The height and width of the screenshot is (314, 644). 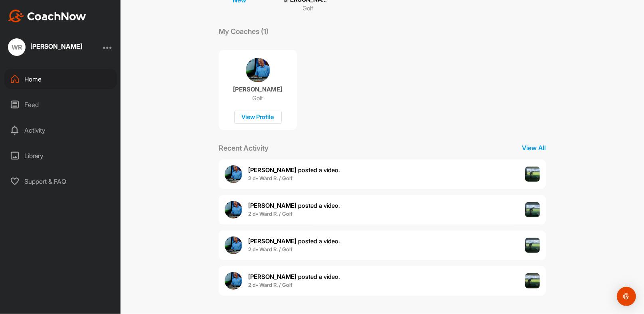 What do you see at coordinates (244, 31) in the screenshot?
I see `p: My Coaches (1)` at bounding box center [244, 31].